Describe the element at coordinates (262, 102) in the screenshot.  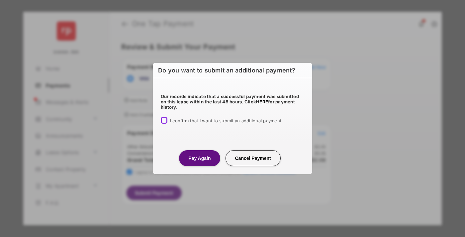
I see `a: HERE` at that location.